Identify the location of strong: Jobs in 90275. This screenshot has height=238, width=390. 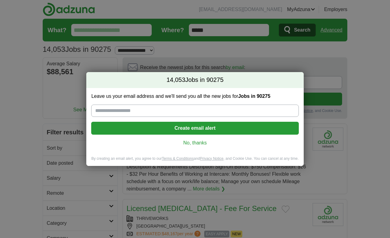
(254, 96).